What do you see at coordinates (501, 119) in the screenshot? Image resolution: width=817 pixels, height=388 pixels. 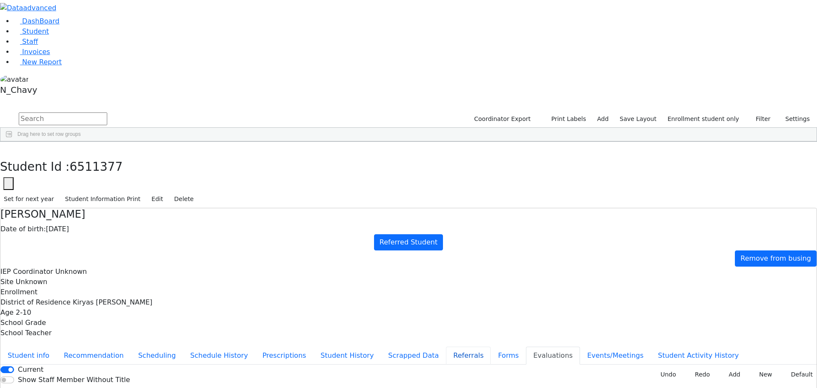 I see `button: Coordinator Export` at bounding box center [501, 119].